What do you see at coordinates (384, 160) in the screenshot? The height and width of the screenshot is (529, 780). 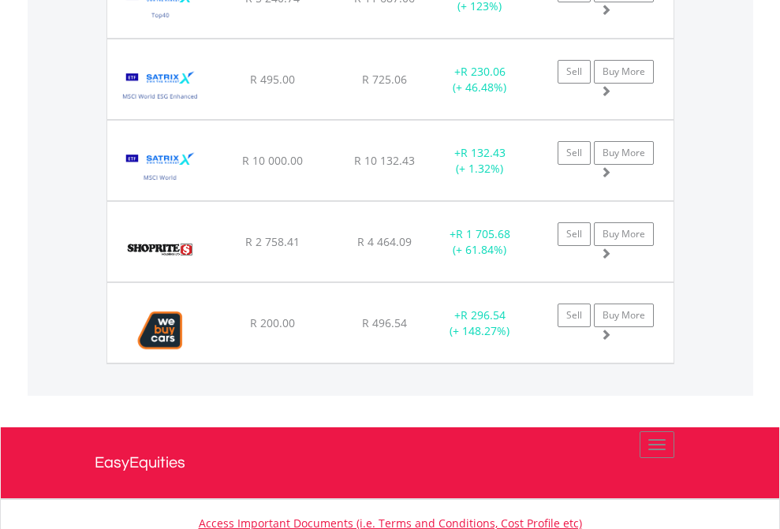 I see `span: R 10 132.43` at bounding box center [384, 160].